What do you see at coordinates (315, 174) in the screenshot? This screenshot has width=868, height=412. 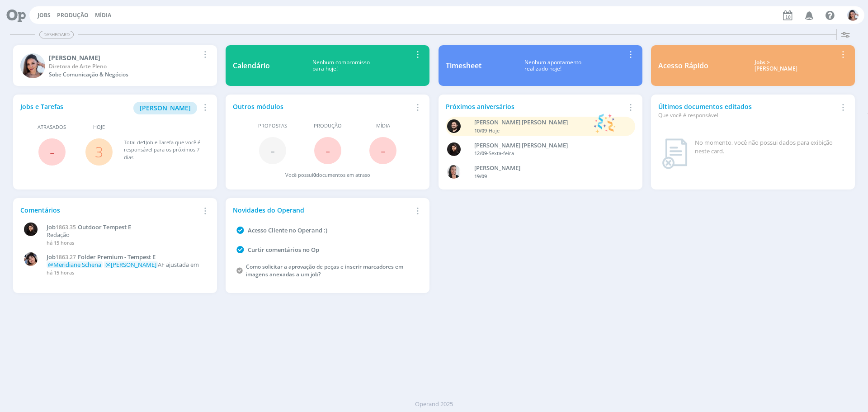 I see `span: 0` at bounding box center [315, 174].